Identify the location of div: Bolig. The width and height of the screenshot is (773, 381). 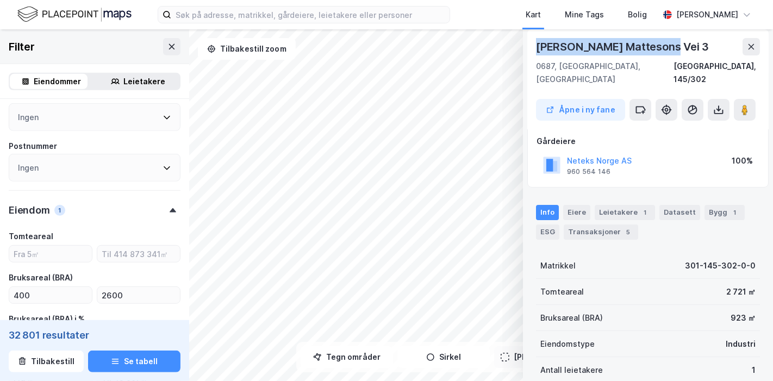
(637, 15).